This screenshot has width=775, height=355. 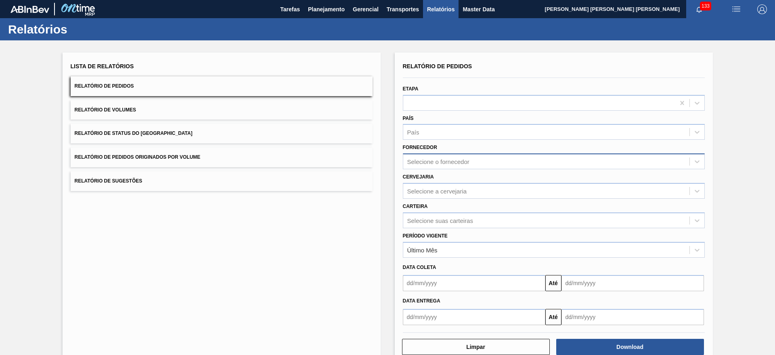 I want to click on button: Limpar, so click(x=476, y=347).